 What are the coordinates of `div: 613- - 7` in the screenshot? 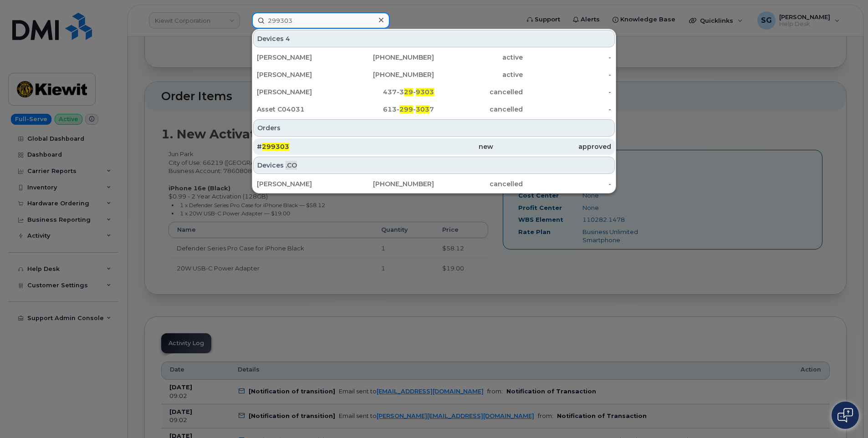 It's located at (390, 110).